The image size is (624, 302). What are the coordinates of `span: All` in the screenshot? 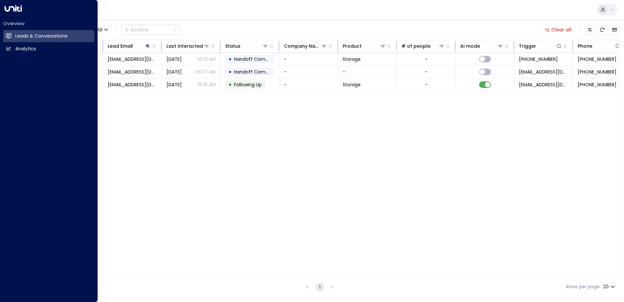 It's located at (100, 30).